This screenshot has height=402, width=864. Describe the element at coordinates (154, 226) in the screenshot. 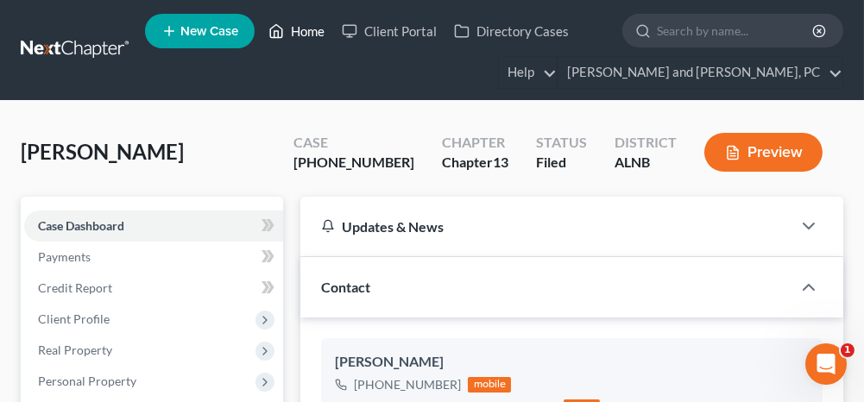

I see `a: Case Dashboard` at that location.